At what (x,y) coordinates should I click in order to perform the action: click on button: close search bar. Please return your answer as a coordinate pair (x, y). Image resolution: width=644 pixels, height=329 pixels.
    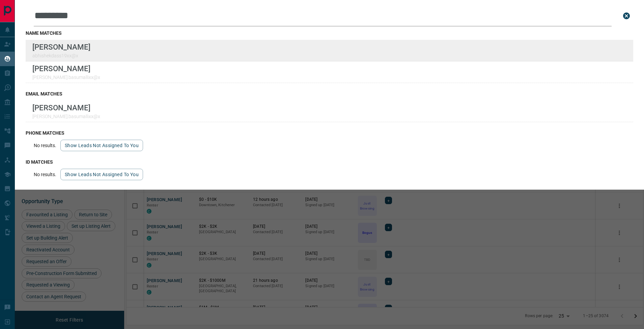
    Looking at the image, I should click on (627, 16).